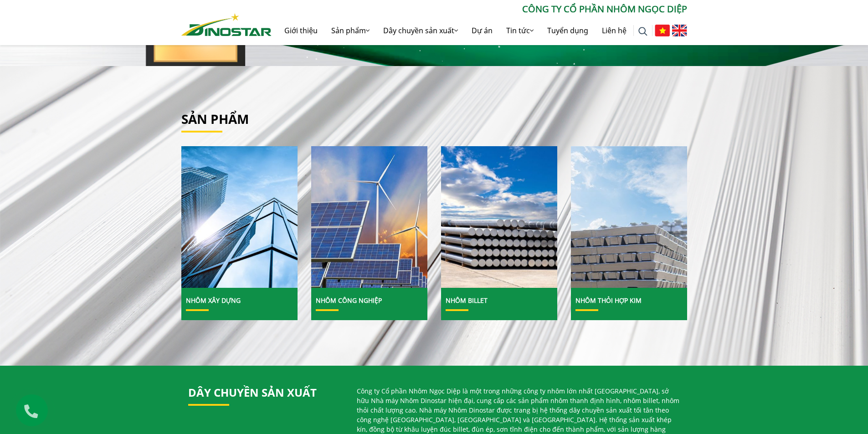 The height and width of the screenshot is (434, 868). Describe the element at coordinates (628, 217) in the screenshot. I see `img: Nhôm Thỏi hợp kim` at that location.